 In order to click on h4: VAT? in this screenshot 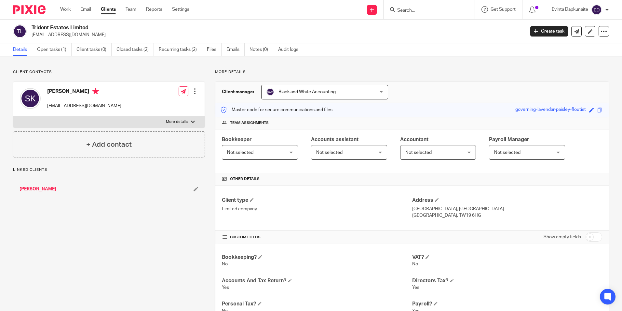, I will do `click(508, 257)`.